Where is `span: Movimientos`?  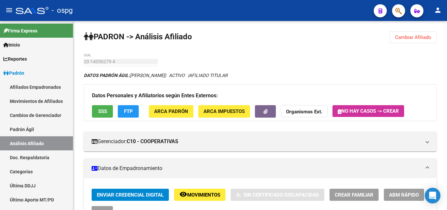
span: Movimientos is located at coordinates (204, 195).